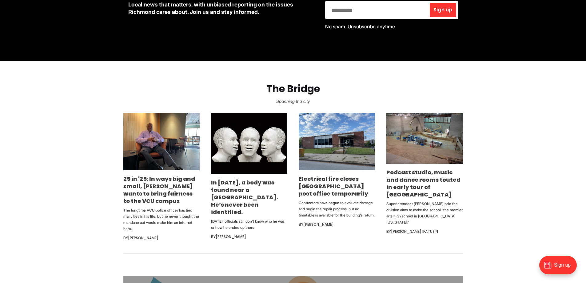 The image size is (586, 283). Describe the element at coordinates (424, 138) in the screenshot. I see `img: Podcast studio, music and dance rooms touted in early tour of new Richmond high school` at that location.